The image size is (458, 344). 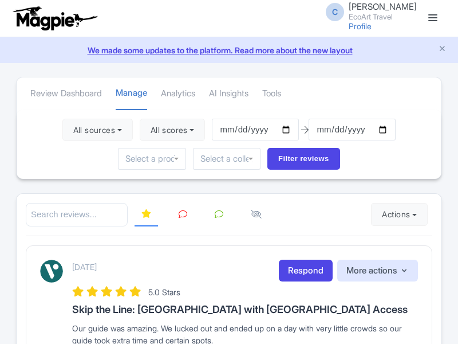 I want to click on button: All scores, so click(x=172, y=130).